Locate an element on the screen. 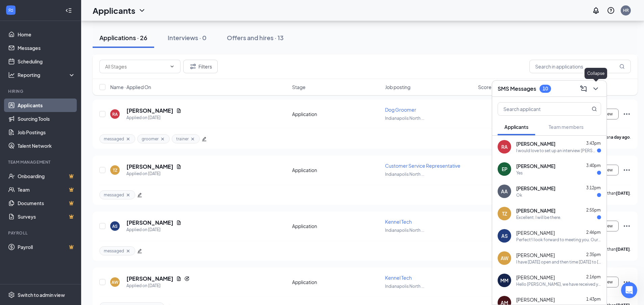 The height and width of the screenshot is (305, 644). div: Yes is located at coordinates (519, 173).